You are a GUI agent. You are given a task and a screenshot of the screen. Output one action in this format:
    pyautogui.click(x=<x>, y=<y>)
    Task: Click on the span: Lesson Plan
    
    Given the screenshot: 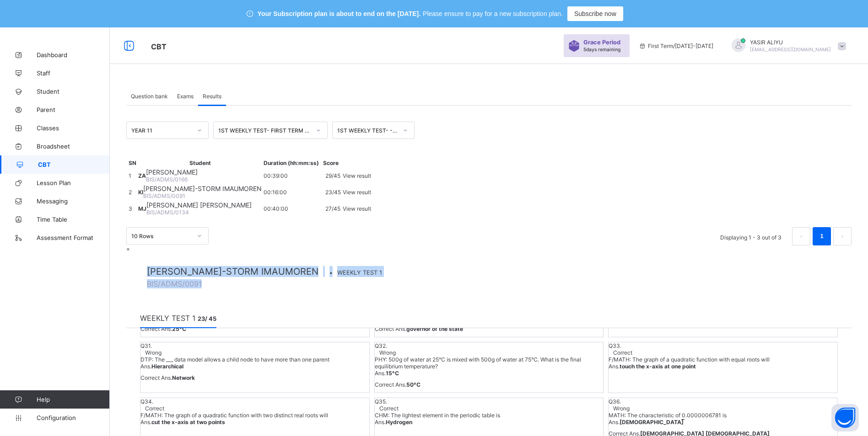 What is the action you would take?
    pyautogui.click(x=73, y=182)
    